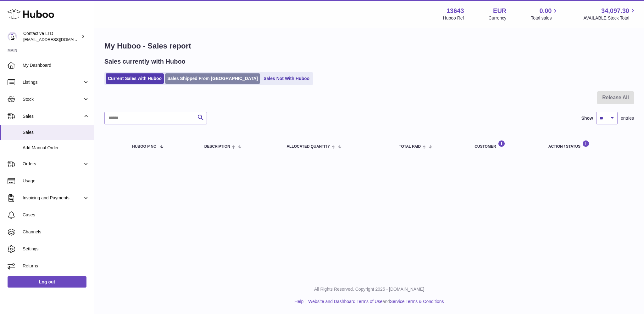 This screenshot has height=314, width=644. I want to click on strong: EUR, so click(500, 11).